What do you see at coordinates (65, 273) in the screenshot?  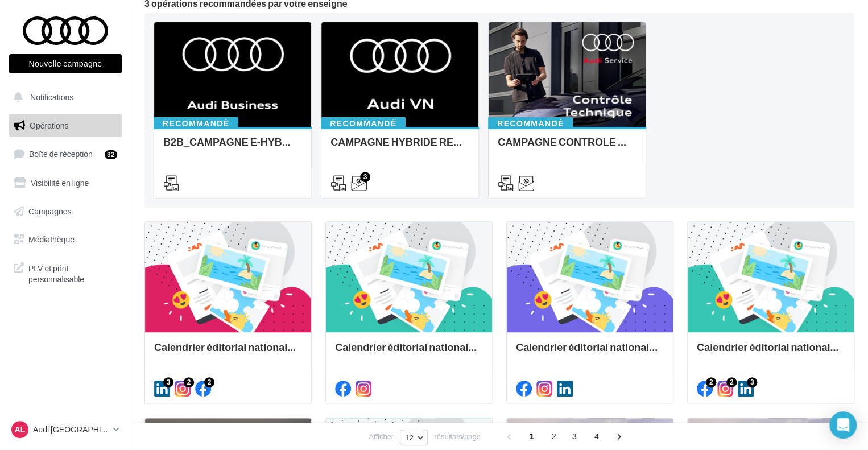 I see `a: PLV et print personnalisable` at bounding box center [65, 273].